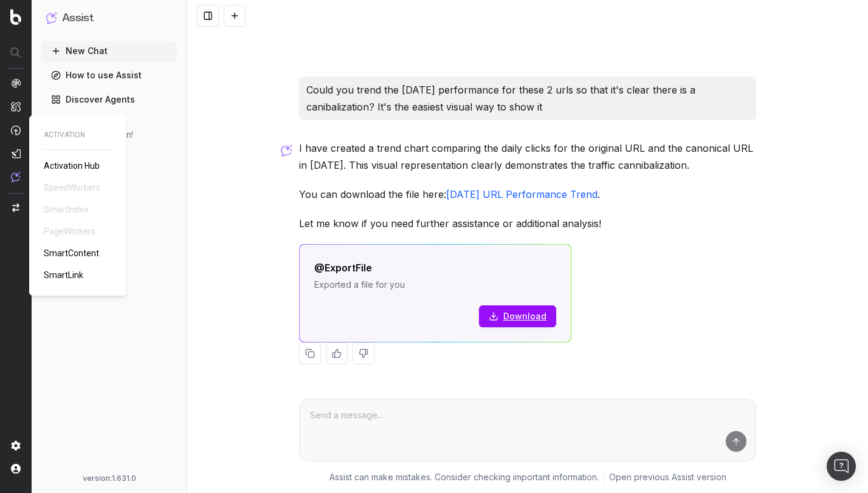 Image resolution: width=868 pixels, height=493 pixels. I want to click on img: Botify logo, so click(16, 17).